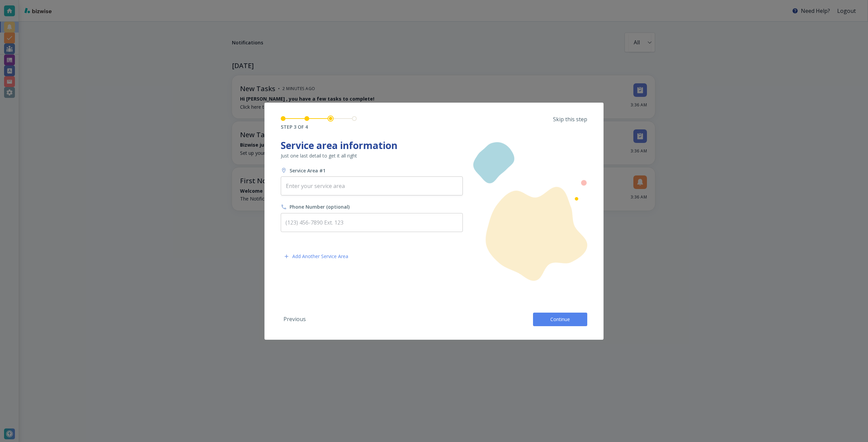  What do you see at coordinates (372, 222) in the screenshot?
I see `input: (123) 456-7890 Ext. 123` at bounding box center [372, 222].